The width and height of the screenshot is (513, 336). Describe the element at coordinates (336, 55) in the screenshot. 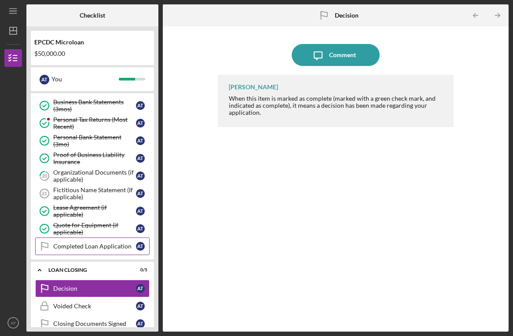

I see `button: Comment` at that location.